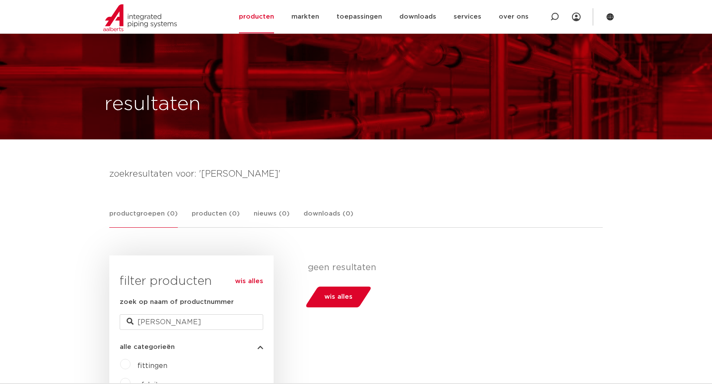 This screenshot has width=712, height=384. Describe the element at coordinates (191, 282) in the screenshot. I see `h3: filter producten` at that location.